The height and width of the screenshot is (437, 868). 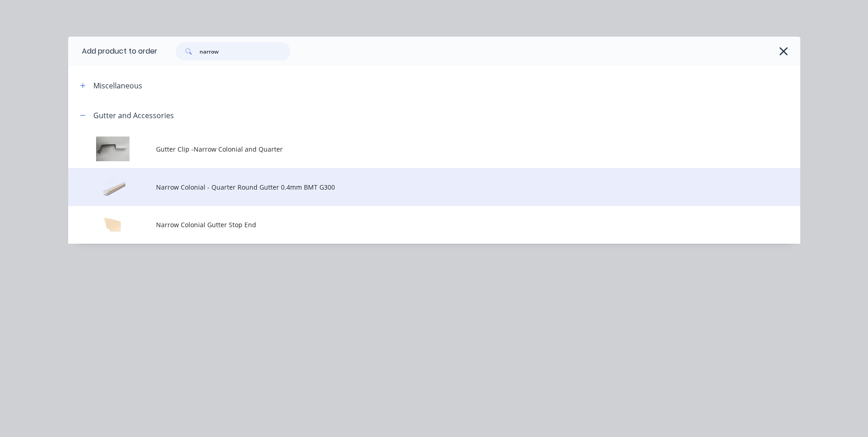 What do you see at coordinates (414, 149) in the screenshot?
I see `span: Gutter Clip -Narrow Colonial and Quarter` at bounding box center [414, 149].